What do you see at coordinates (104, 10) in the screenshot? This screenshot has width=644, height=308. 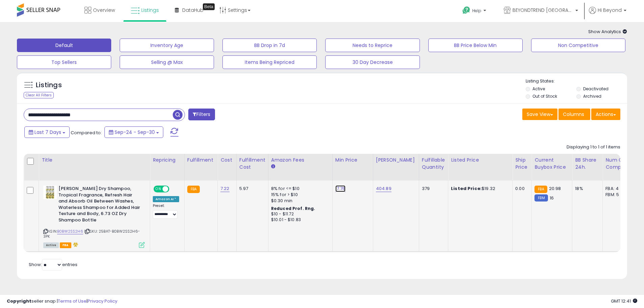 I see `span: Overview` at bounding box center [104, 10].